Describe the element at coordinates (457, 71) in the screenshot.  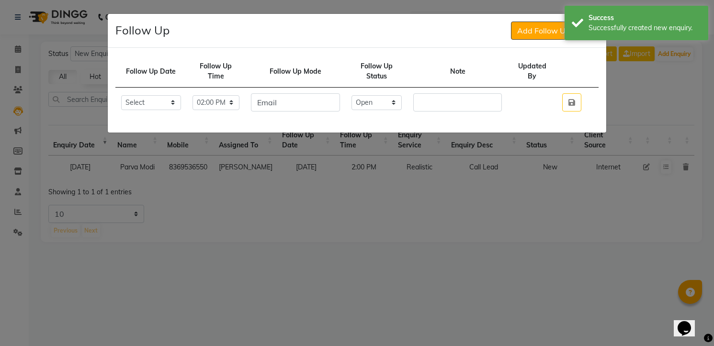
I see `td: Note` at that location.